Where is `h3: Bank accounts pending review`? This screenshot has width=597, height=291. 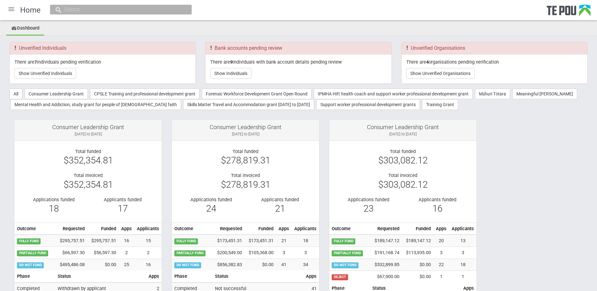
h3: Bank accounts pending review is located at coordinates (298, 48).